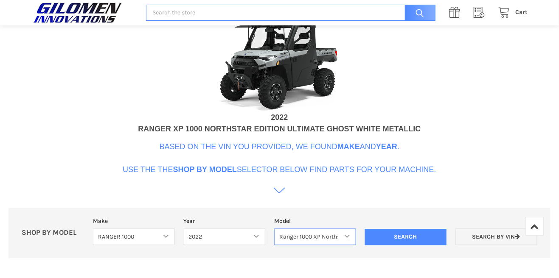 This screenshot has height=278, width=559. What do you see at coordinates (522, 12) in the screenshot?
I see `span: Cart` at bounding box center [522, 12].